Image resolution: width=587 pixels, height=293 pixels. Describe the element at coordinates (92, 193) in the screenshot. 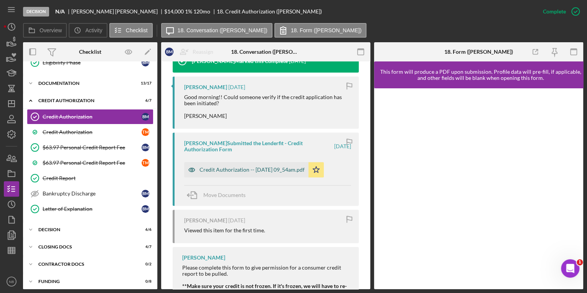

I see `div: Bankruptcy Discharge` at that location.